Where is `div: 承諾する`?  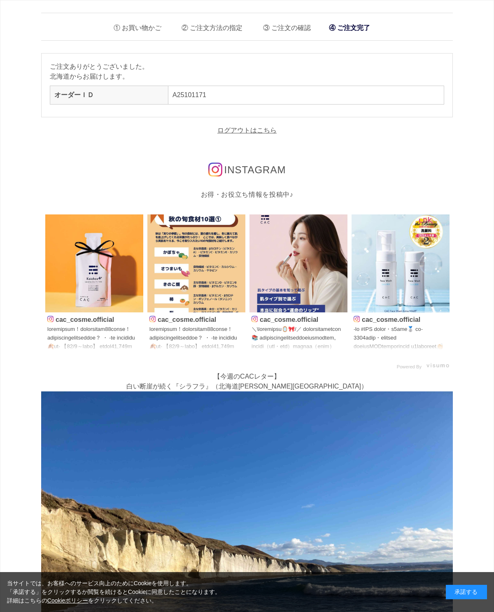 div: 承諾する is located at coordinates (467, 592).